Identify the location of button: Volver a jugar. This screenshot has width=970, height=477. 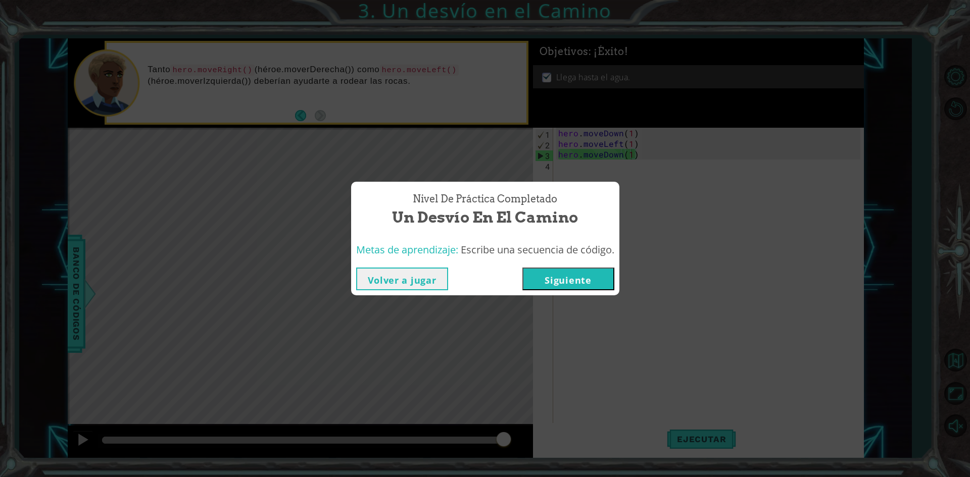
(402, 279).